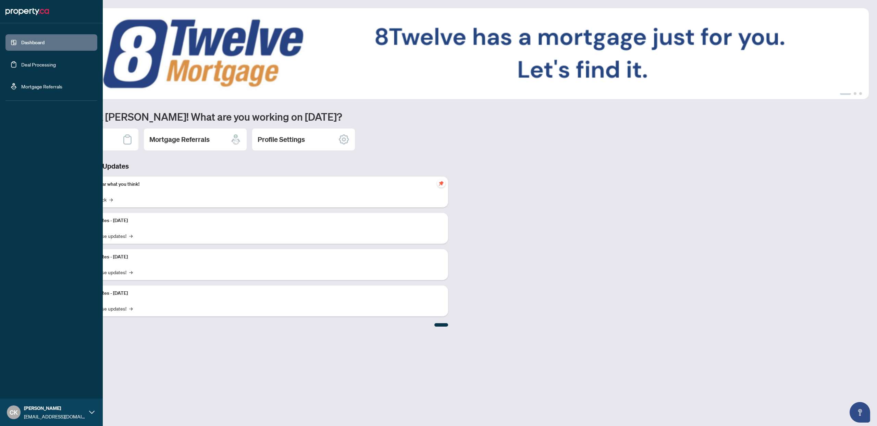  Describe the element at coordinates (38, 64) in the screenshot. I see `a: Deal Processing` at that location.